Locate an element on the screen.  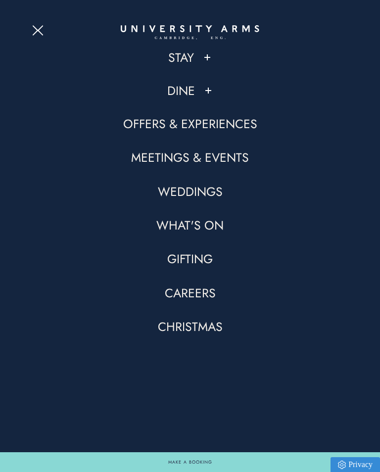
a: Christmas is located at coordinates (190, 327).